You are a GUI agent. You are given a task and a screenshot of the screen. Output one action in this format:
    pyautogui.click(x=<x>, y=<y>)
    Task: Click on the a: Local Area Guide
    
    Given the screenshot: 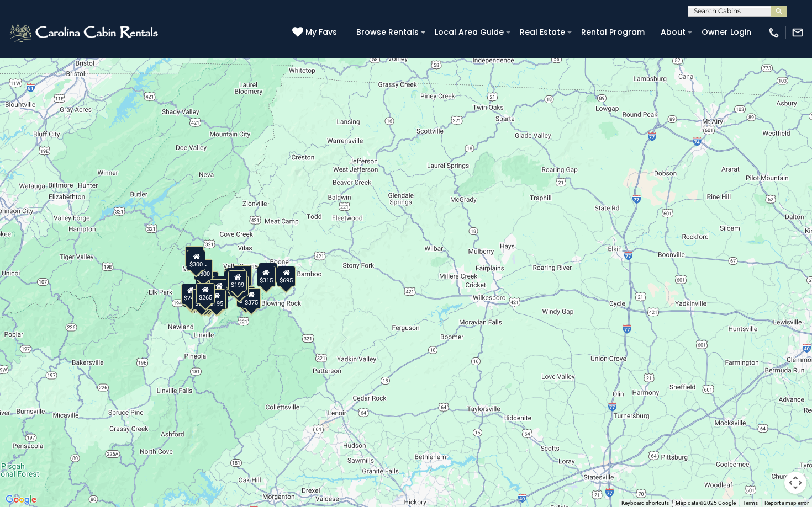 What is the action you would take?
    pyautogui.click(x=469, y=32)
    